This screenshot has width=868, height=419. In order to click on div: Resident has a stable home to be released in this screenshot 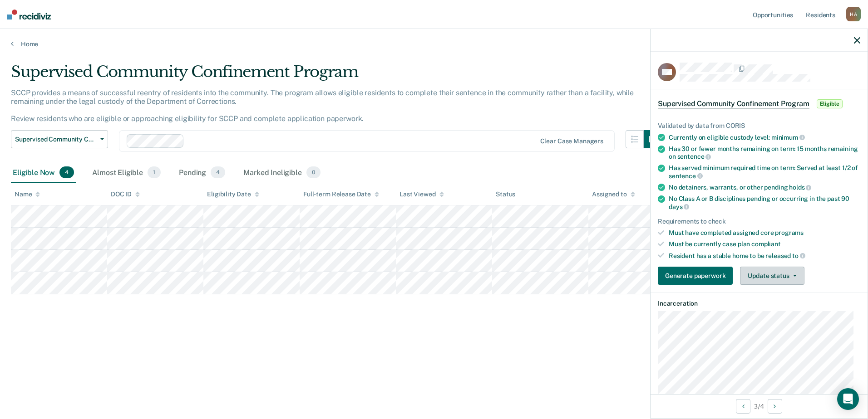, I will do `click(764, 256)`.